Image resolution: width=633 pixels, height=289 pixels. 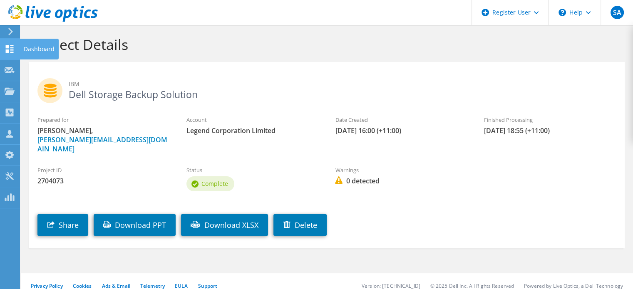 I want to click on h2: Dell Storage Backup Solution, so click(x=327, y=89).